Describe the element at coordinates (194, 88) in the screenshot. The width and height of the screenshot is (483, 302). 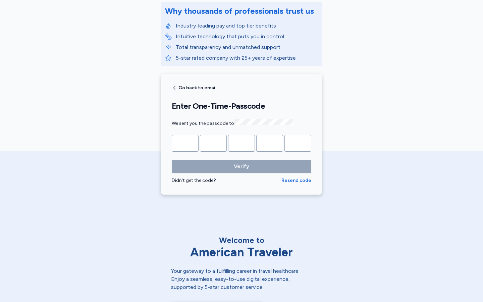
I see `button: Go back to email` at that location.